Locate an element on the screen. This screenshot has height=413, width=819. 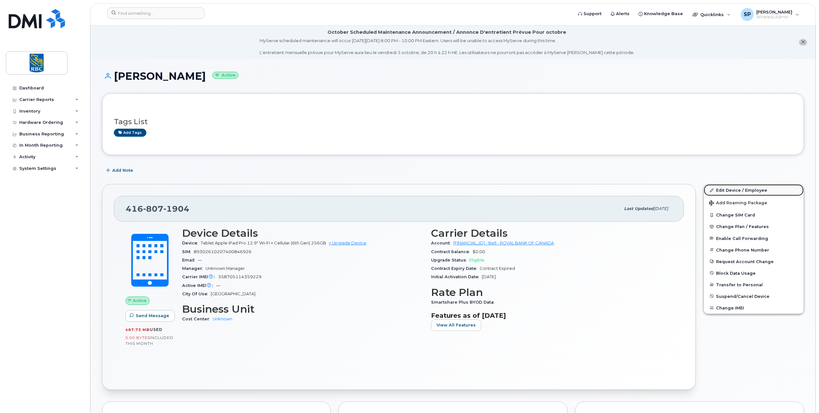
span: used is located at coordinates (156, 329).